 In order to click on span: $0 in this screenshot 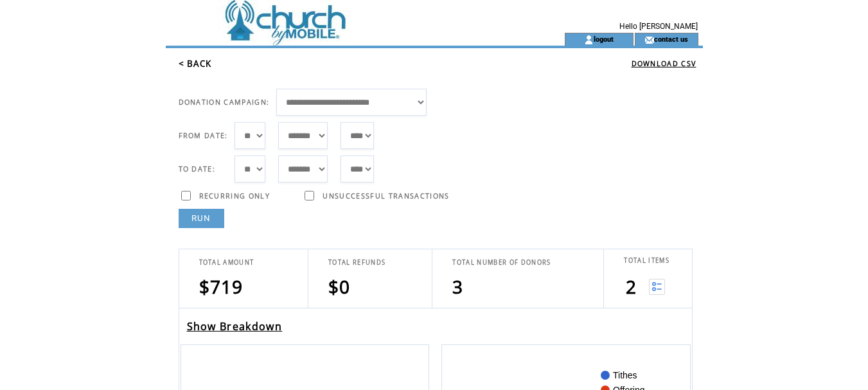, I will do `click(339, 287)`.